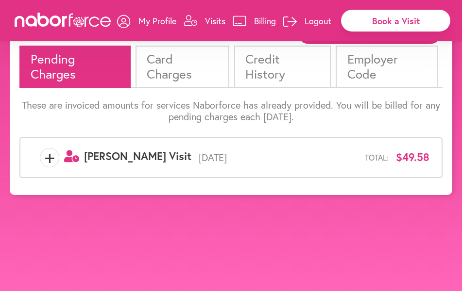 The image size is (462, 291). Describe the element at coordinates (387, 67) in the screenshot. I see `li: Employer Code` at that location.